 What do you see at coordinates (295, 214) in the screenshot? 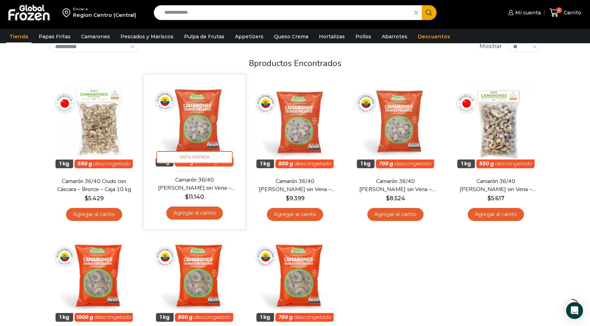
I see `a: Agregar al carrito: “Camarón 36/40 Crudo Pelado sin Vena - Gold - Caja 10 kg”` at bounding box center [295, 214].